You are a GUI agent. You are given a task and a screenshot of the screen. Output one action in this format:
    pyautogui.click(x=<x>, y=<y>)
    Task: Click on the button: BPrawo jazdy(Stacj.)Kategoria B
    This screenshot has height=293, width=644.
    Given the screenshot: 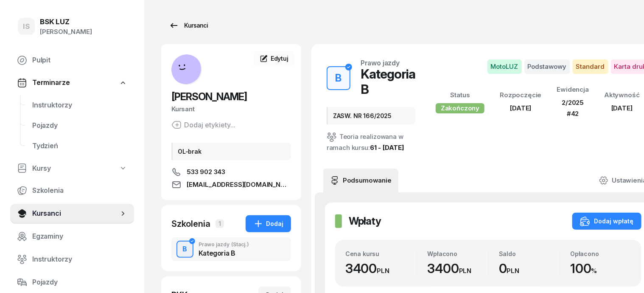 What is the action you would take?
    pyautogui.click(x=231, y=249)
    